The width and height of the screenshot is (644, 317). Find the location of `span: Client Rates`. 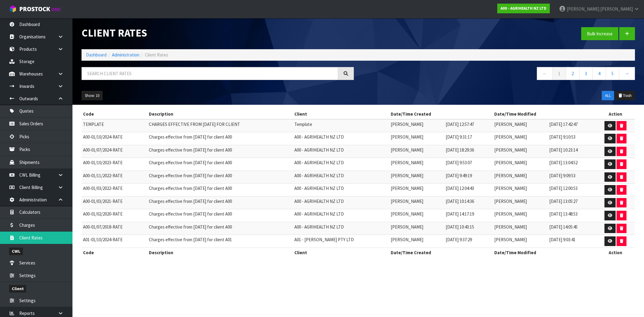

span: Client Rates is located at coordinates (156, 55).